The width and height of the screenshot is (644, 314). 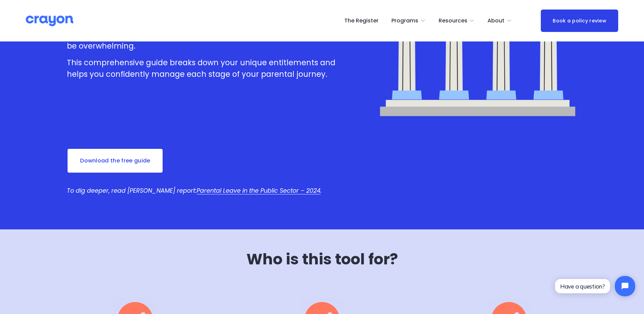 What do you see at coordinates (33, 16) in the screenshot?
I see `button: Have a question?` at bounding box center [33, 16].